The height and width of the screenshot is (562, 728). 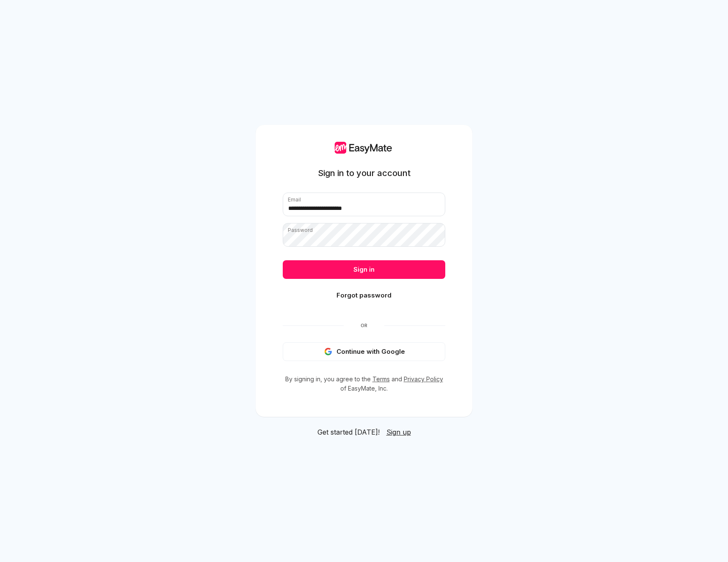 I want to click on a: Privacy Policy, so click(x=423, y=379).